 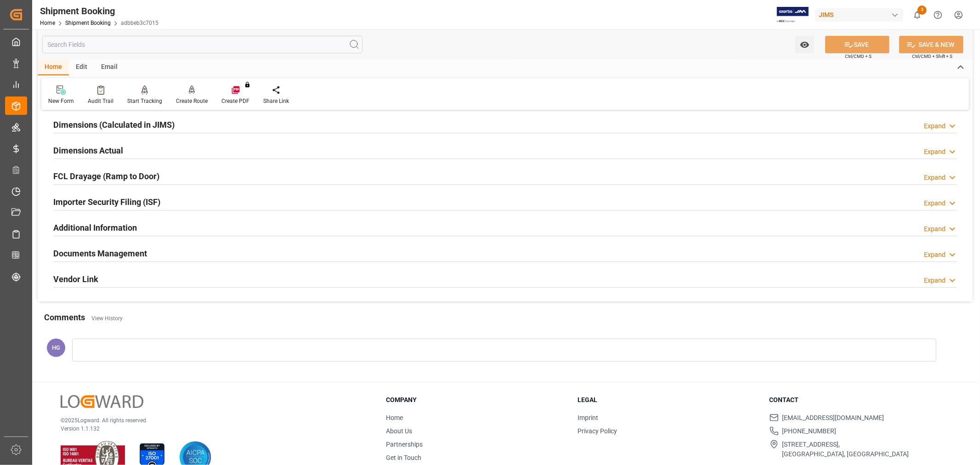 I want to click on a: View History, so click(x=107, y=319).